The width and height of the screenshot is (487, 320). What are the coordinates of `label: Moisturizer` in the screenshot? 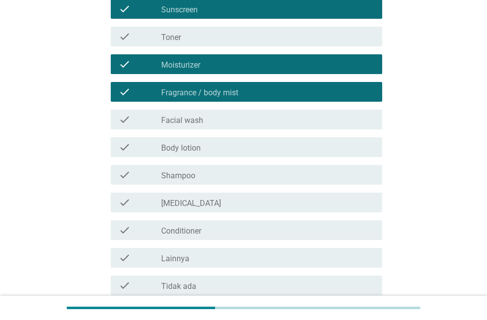 It's located at (181, 65).